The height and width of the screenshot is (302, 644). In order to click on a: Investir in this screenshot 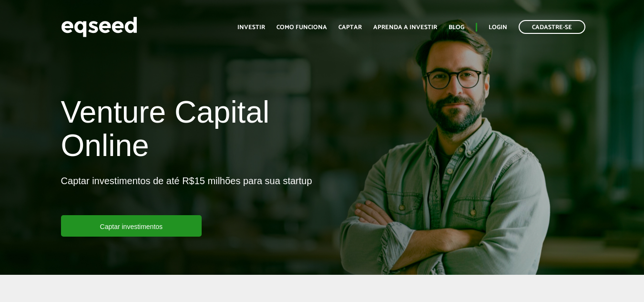, I will do `click(252, 27)`.